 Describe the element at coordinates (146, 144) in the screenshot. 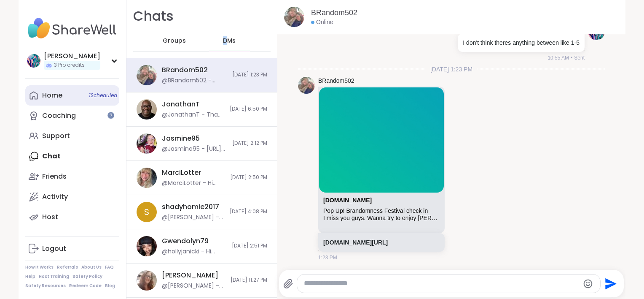

I see `img: https://sharewell-space-live.sfo3.digitaloceanspaces.com/user-generated/0c3f25b2-e4be-4605-90b8-c...` at that location.